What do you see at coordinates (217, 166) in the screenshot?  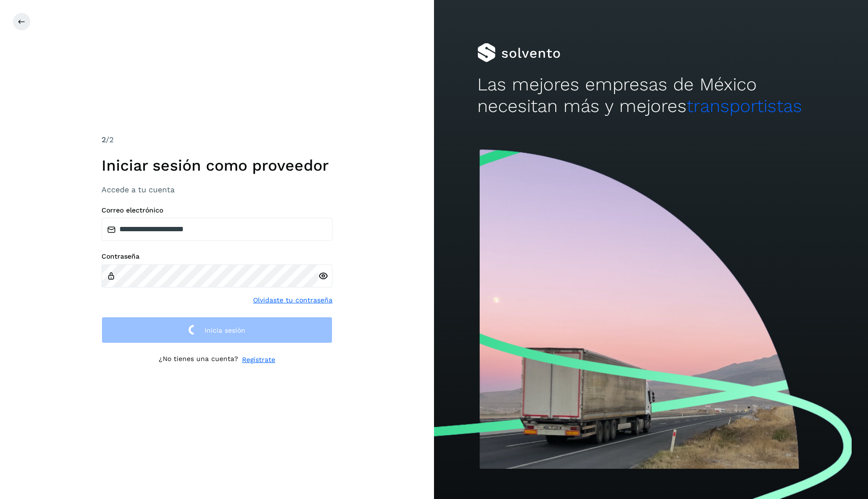 I see `h1: Iniciar sesión como proveedor` at bounding box center [217, 166].